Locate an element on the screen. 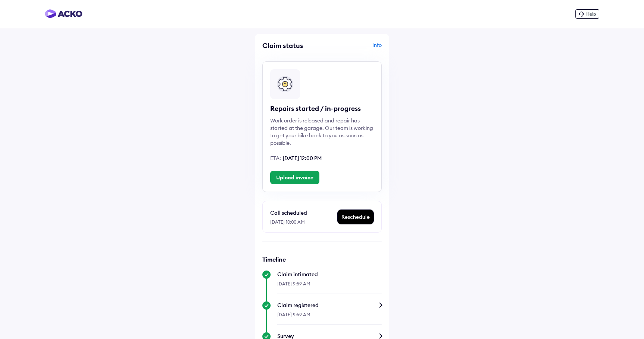 The width and height of the screenshot is (644, 339). div: Repairs started / in-progress is located at coordinates (322, 109).